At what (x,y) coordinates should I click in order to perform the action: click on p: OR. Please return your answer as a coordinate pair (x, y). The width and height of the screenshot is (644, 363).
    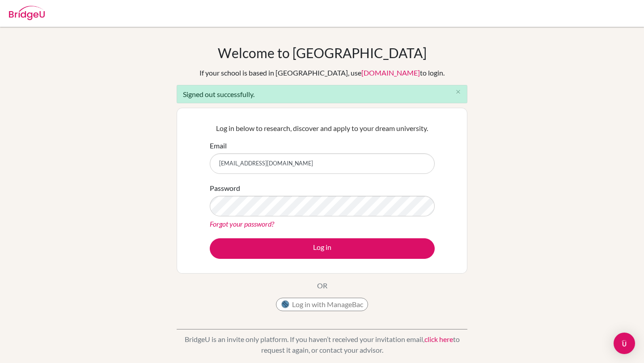
    Looking at the image, I should click on (322, 286).